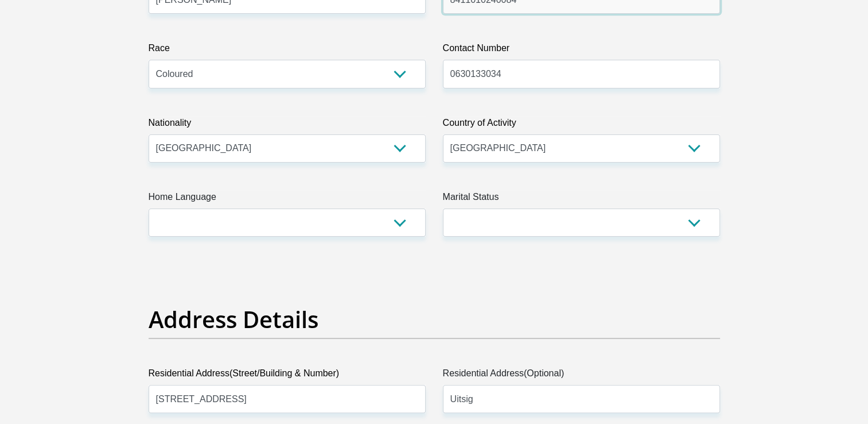 Image resolution: width=868 pixels, height=424 pixels. Describe the element at coordinates (287, 125) in the screenshot. I see `label: Nationality` at that location.